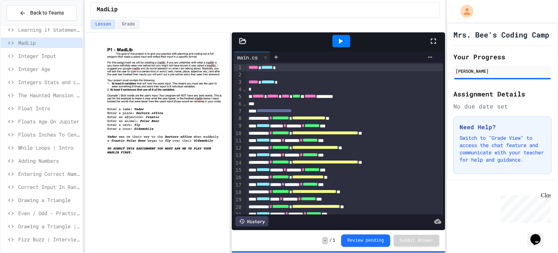 This screenshot has width=558, height=253. What do you see at coordinates (49, 239) in the screenshot?
I see `span: Fizz Buzz | Interview Program` at bounding box center [49, 239].